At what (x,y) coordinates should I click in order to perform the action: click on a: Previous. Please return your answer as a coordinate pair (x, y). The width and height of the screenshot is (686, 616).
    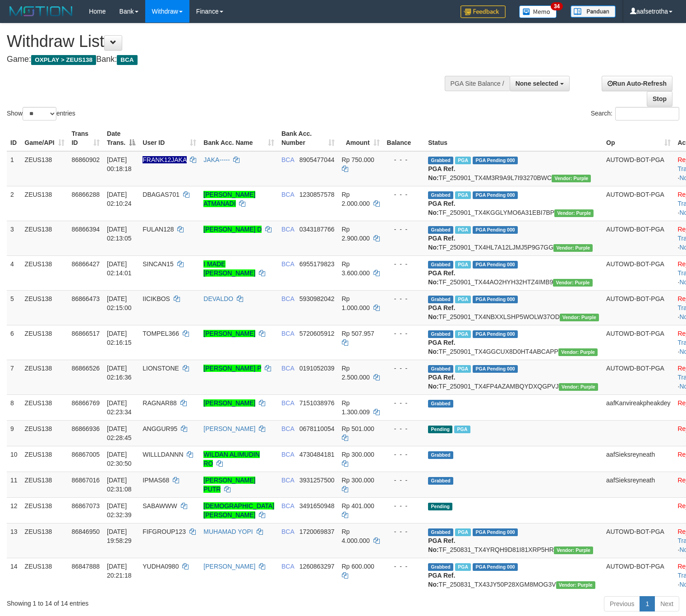
    Looking at the image, I should click on (622, 604).